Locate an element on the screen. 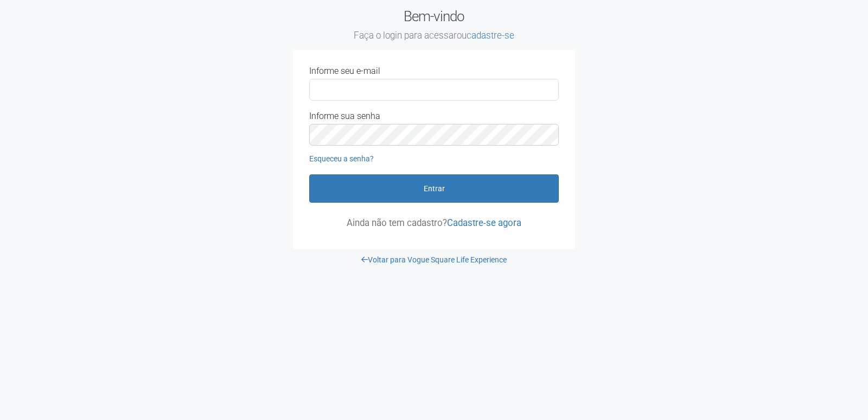 This screenshot has width=868, height=420. span: ou is located at coordinates (486, 35).